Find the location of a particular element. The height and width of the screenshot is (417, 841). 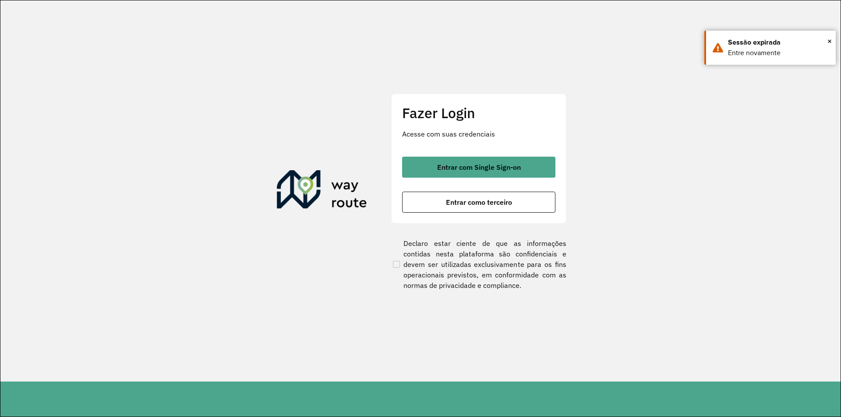

h2: Fazer Login is located at coordinates (479, 113).